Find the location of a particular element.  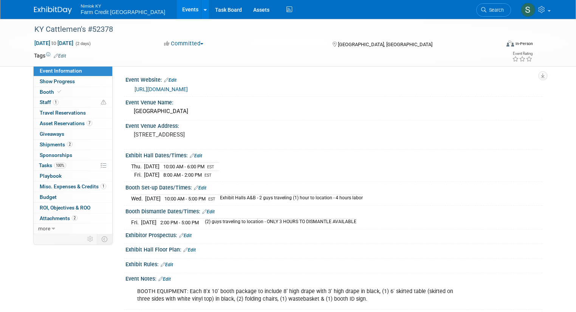

div: Event Notes: is located at coordinates (334, 278).